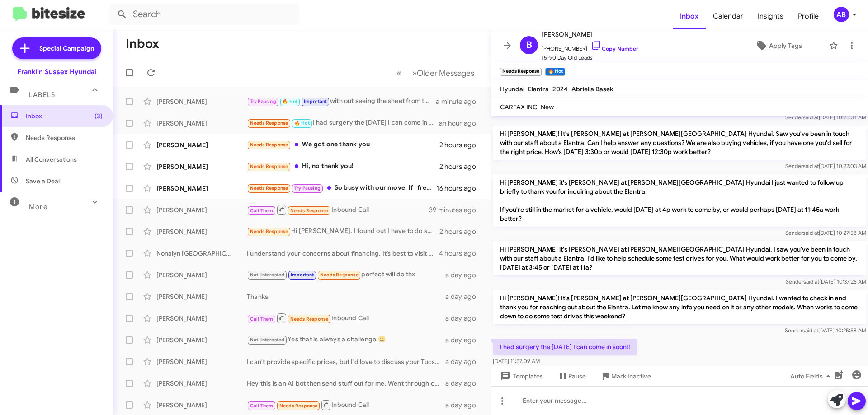  I want to click on div: I understand your concerns about financing. It’s best to visit us so we can explore options toget..., so click(343, 254).